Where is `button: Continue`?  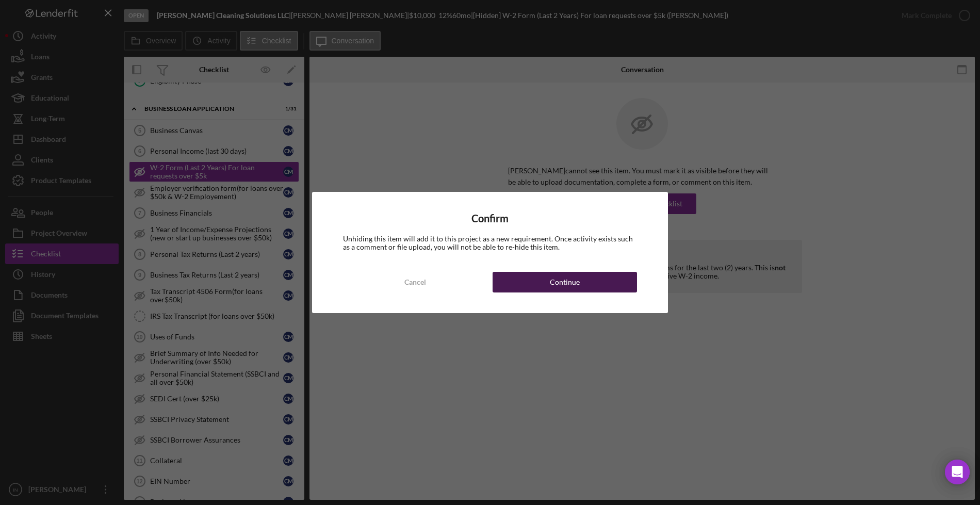
button: Continue is located at coordinates (565, 283).